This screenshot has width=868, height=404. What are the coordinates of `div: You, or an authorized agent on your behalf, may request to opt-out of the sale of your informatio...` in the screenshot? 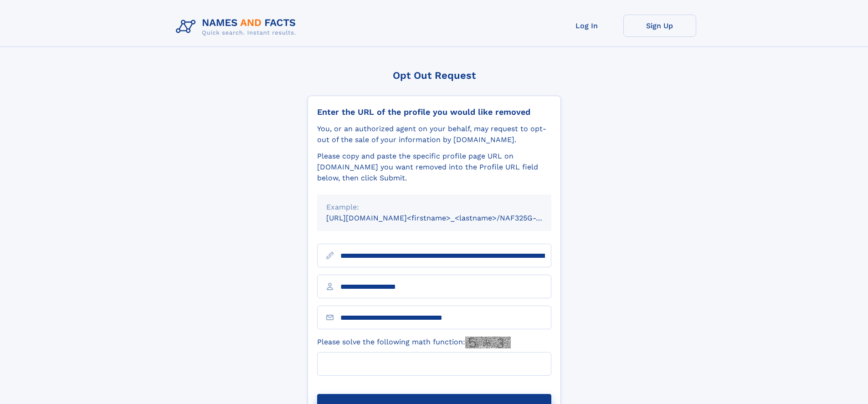 It's located at (434, 134).